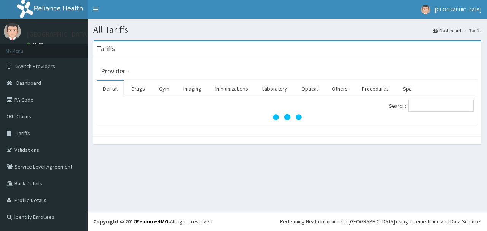  I want to click on a: Immunizations, so click(232, 89).